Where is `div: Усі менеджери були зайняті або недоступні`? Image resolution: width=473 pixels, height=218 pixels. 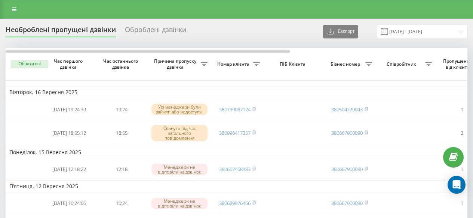
div: Усі менеджери були зайняті або недоступні is located at coordinates (179, 110).